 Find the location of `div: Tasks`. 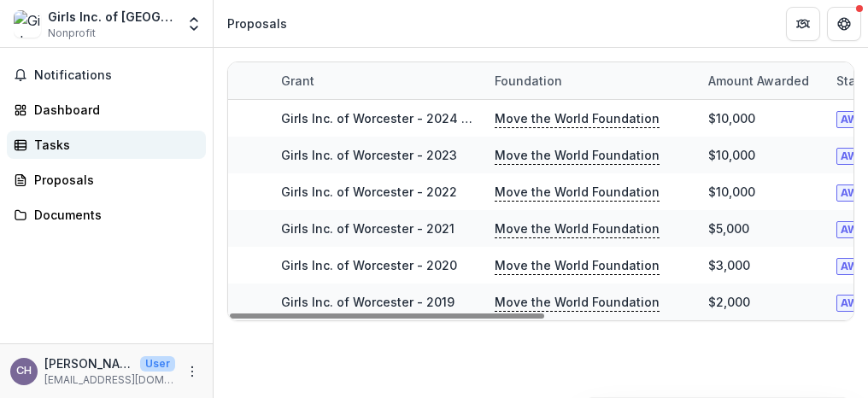

div: Tasks is located at coordinates (113, 144).